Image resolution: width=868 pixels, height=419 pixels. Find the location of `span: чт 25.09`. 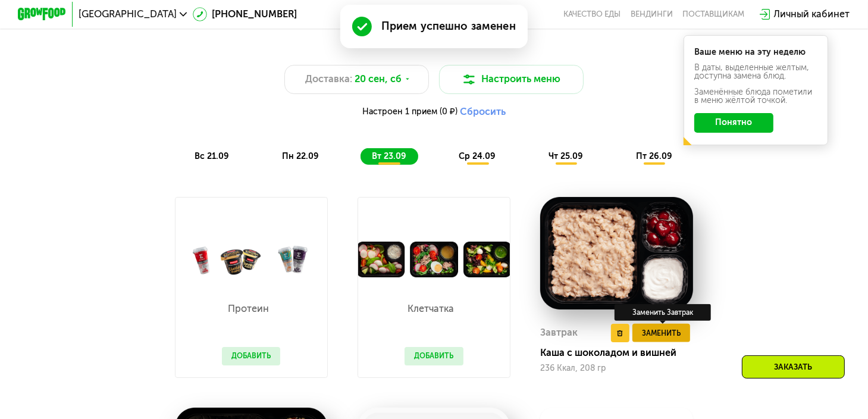

span: чт 25.09 is located at coordinates (565, 156).